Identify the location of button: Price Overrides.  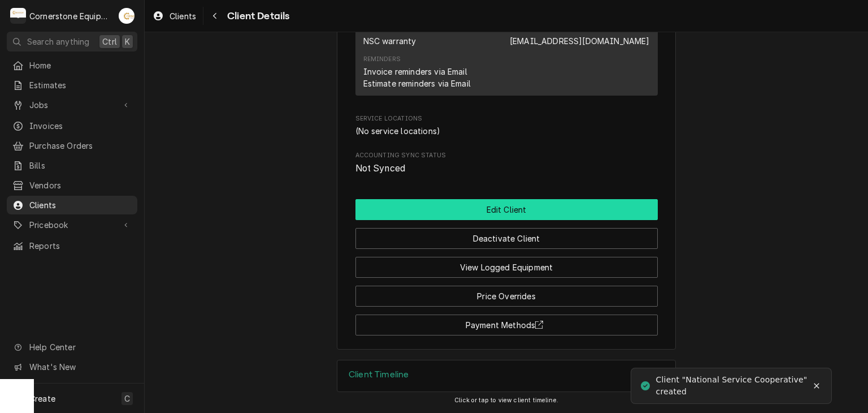
(507, 296).